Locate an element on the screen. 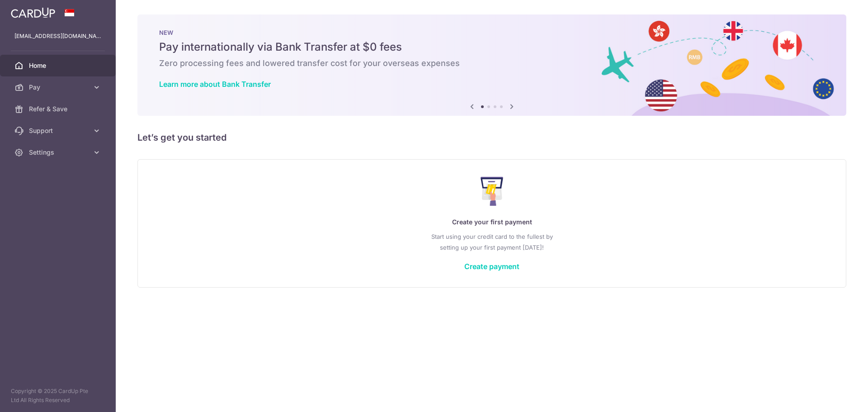 The image size is (868, 412). h5: Let’s get you started is located at coordinates (492, 137).